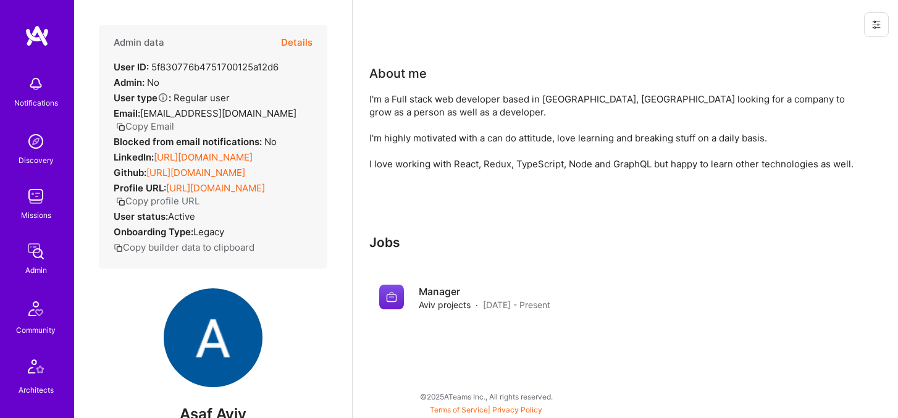 This screenshot has height=418, width=898. What do you see at coordinates (445, 304) in the screenshot?
I see `span: Aviv projects` at bounding box center [445, 304].